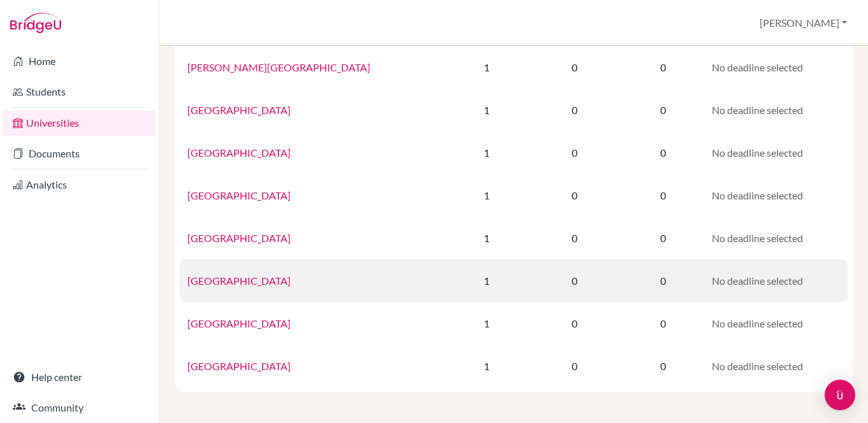  Describe the element at coordinates (79, 377) in the screenshot. I see `a: Help center` at that location.